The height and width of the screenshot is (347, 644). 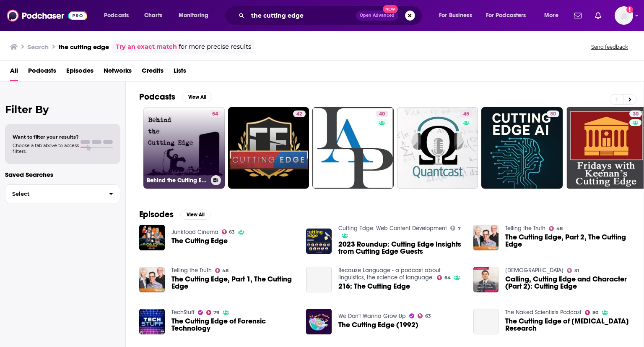 What do you see at coordinates (568, 240) in the screenshot?
I see `span: The Cutting Edge, Part 2, The Cutting Edge` at bounding box center [568, 240].